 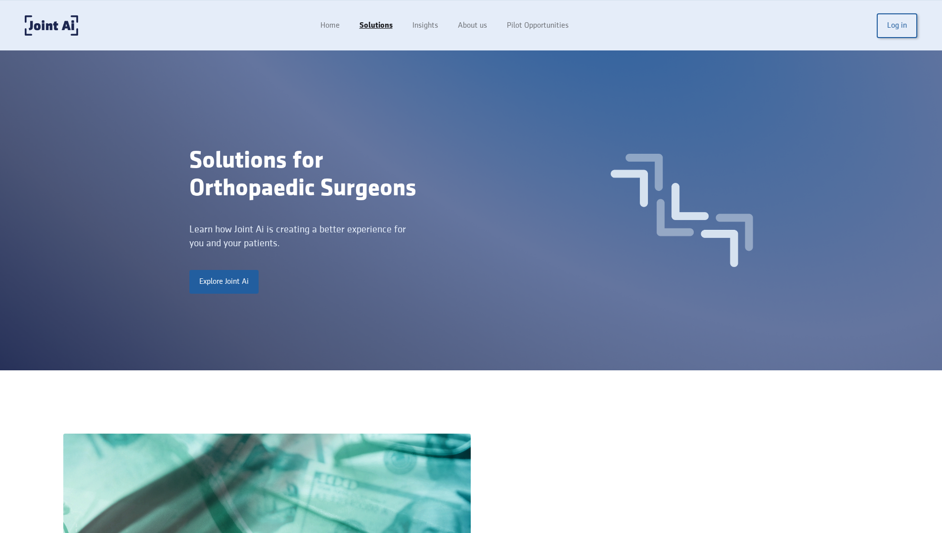 I want to click on a: About us, so click(x=472, y=26).